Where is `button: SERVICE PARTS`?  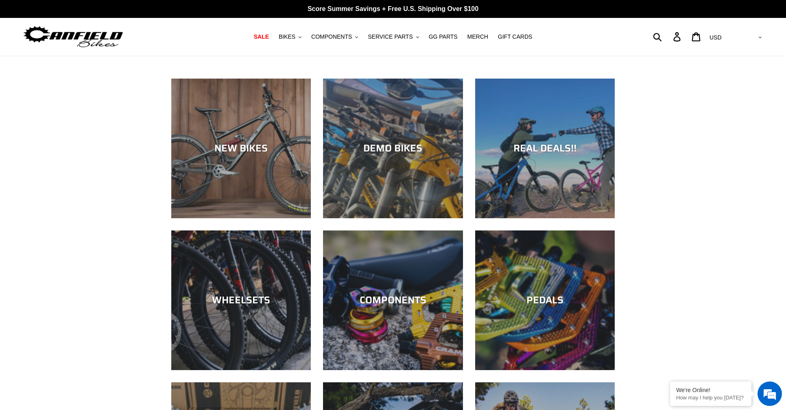 button: SERVICE PARTS is located at coordinates (393, 37).